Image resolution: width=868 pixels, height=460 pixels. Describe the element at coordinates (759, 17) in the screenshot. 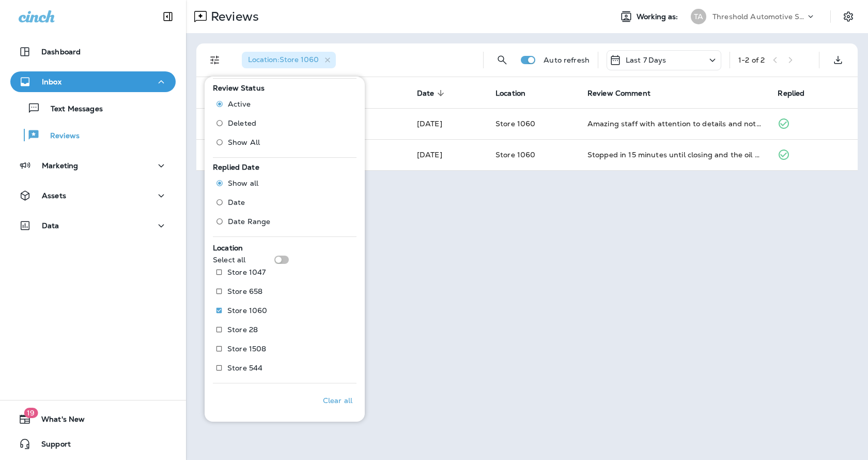

I see `p: Threshold Automotive Service dba Grease Monkey` at that location.